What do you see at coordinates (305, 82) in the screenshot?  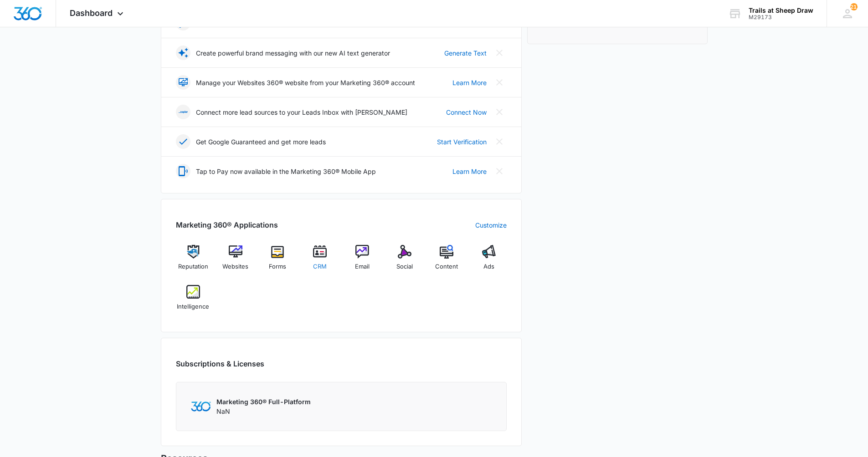 I see `p: Manage your Websites 360® website from your Marketing 360® account` at bounding box center [305, 82].